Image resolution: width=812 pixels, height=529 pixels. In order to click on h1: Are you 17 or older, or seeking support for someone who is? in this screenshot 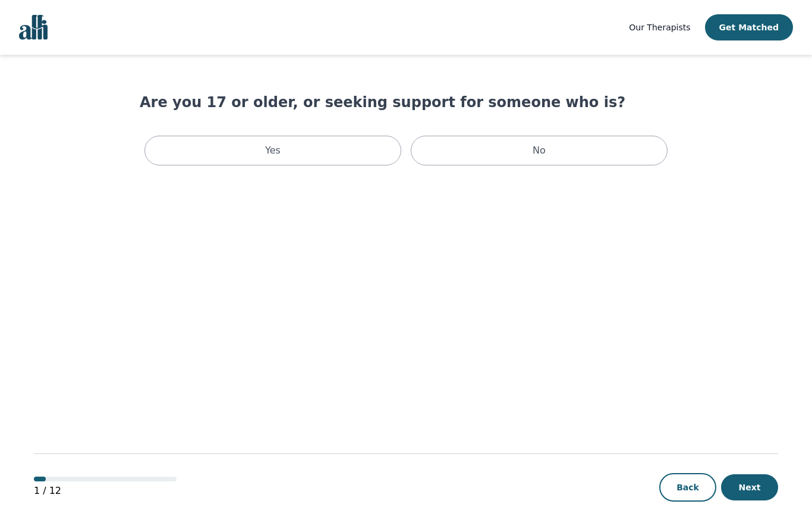, I will do `click(406, 102)`.